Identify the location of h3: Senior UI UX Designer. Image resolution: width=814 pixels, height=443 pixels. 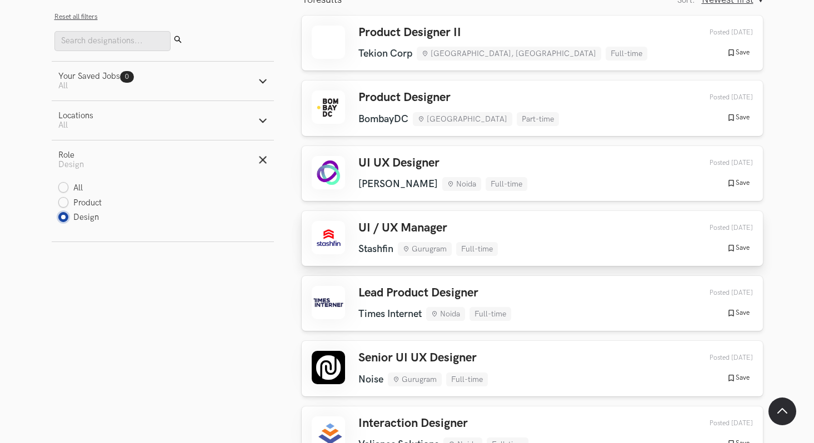
(423, 358).